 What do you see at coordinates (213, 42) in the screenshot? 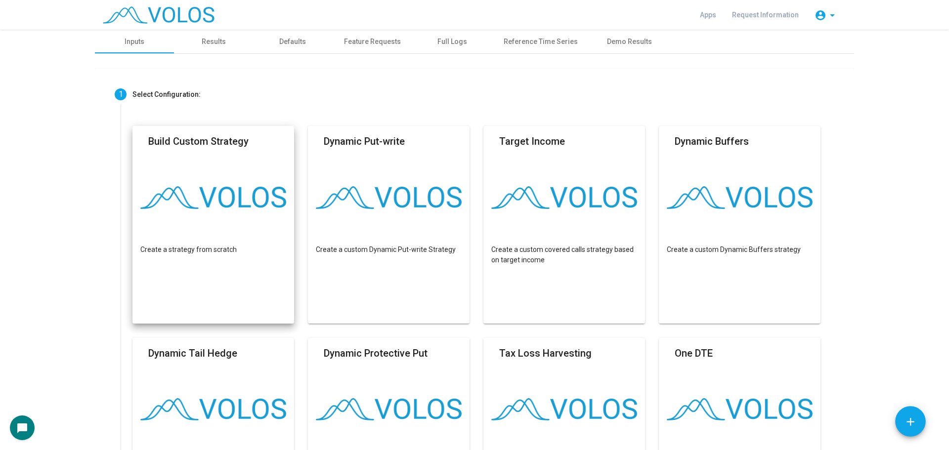
I see `div: Results` at bounding box center [213, 42].